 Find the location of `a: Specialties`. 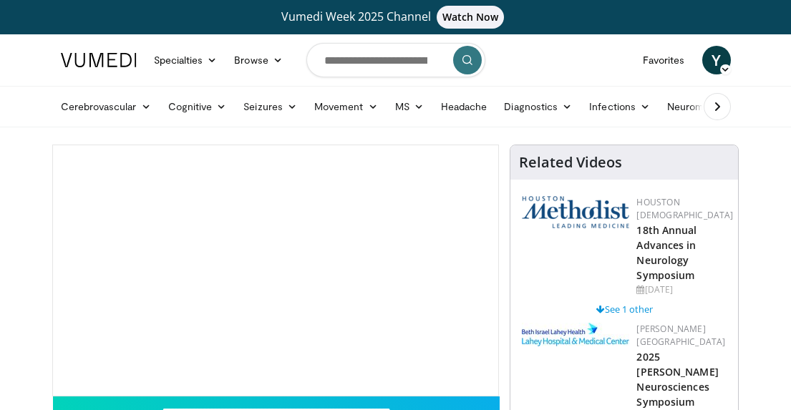

a: Specialties is located at coordinates (186, 60).